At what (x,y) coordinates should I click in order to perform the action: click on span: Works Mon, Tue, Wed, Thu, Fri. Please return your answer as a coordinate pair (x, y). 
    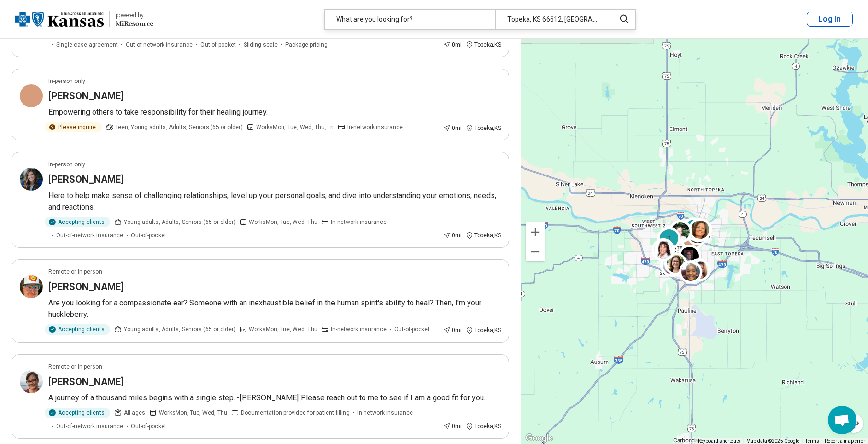
    Looking at the image, I should click on (295, 127).